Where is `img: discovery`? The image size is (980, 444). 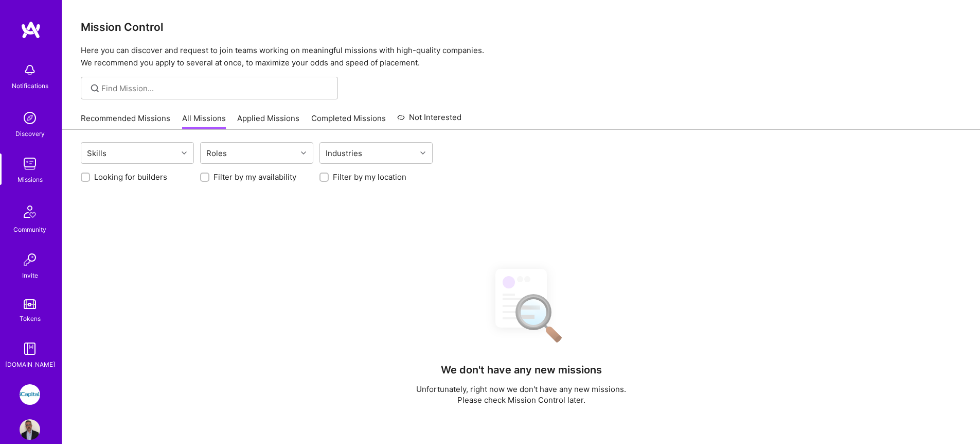
img: discovery is located at coordinates (30, 118).